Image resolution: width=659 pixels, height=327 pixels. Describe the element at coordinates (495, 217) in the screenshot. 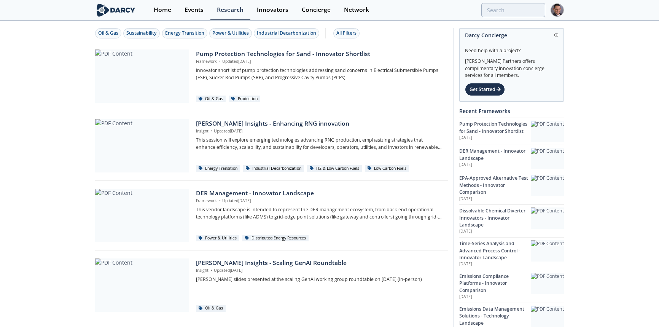

I see `div: Dissolvable Chemical Diverter Innovators - Innovator Landscape` at that location.